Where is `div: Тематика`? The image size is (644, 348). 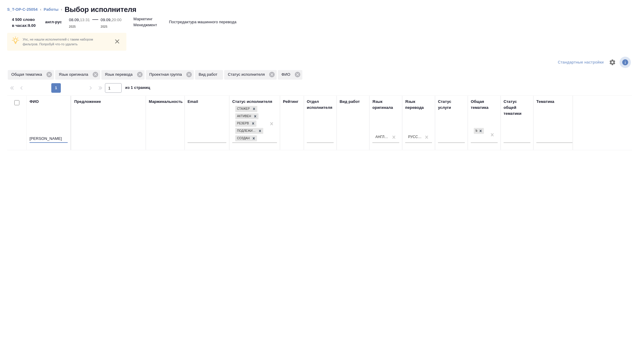 div: Тематика is located at coordinates (545, 102).